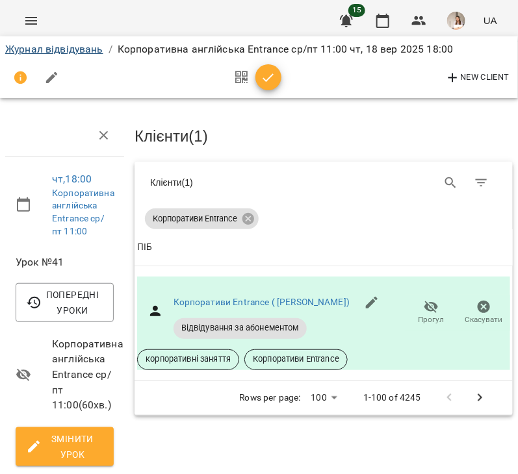 Image resolution: width=518 pixels, height=474 pixels. What do you see at coordinates (259, 49) in the screenshot?
I see `nav: breadcrumb` at bounding box center [259, 49].